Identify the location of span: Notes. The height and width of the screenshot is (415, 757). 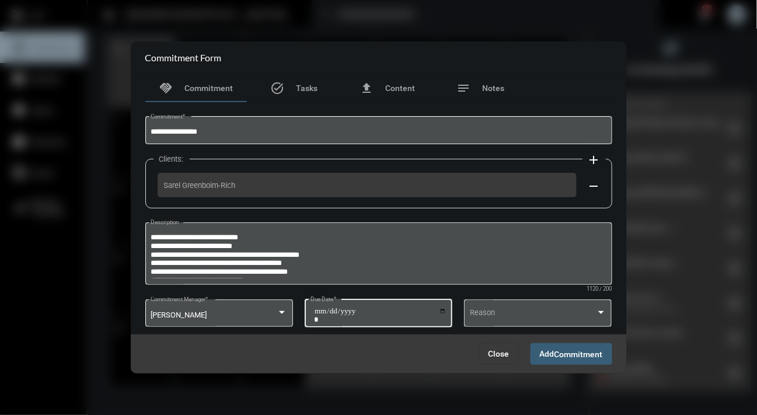
(494, 88).